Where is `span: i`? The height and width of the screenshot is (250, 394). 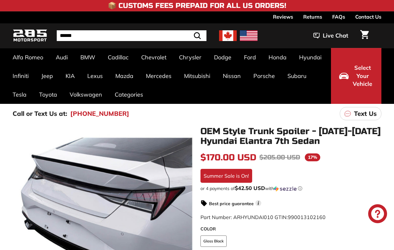
span: i is located at coordinates (258, 203).